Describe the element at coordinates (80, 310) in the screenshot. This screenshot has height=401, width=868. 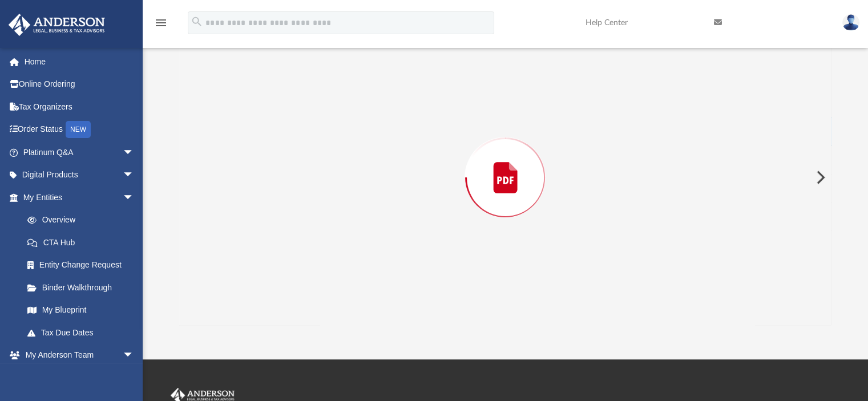
I see `a: My Blueprint` at that location.